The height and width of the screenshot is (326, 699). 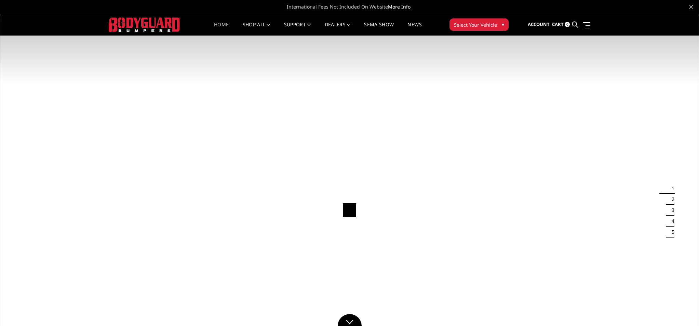 I want to click on span: Cart, so click(x=557, y=24).